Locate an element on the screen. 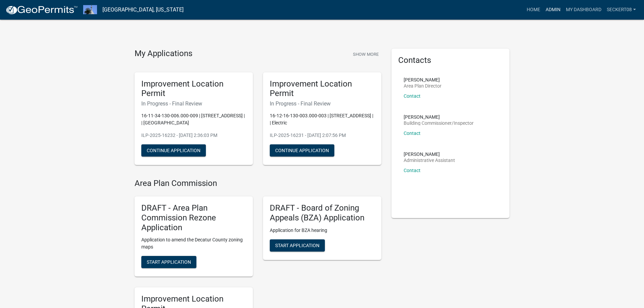 The width and height of the screenshot is (644, 308). h4: Area Plan Commission is located at coordinates (258, 184).